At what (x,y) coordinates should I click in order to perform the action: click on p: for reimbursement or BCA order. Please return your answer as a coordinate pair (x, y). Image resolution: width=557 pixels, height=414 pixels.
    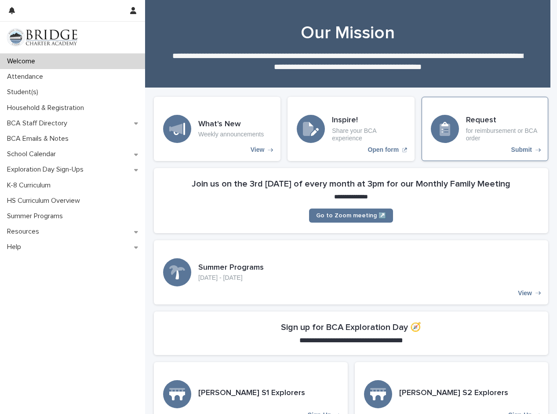
    Looking at the image, I should click on (502, 134).